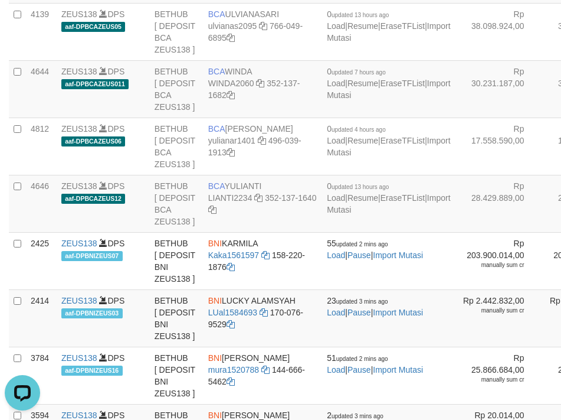 The width and height of the screenshot is (561, 420). Describe the element at coordinates (263, 260) in the screenshot. I see `td: KARMILA 158-220-1876` at that location.